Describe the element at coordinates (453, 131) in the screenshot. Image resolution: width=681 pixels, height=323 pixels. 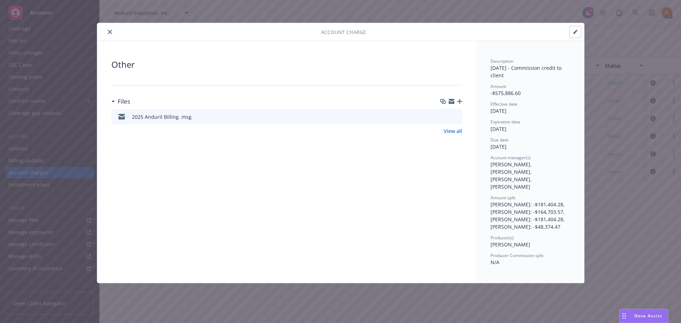
I see `a: View all` at that location.